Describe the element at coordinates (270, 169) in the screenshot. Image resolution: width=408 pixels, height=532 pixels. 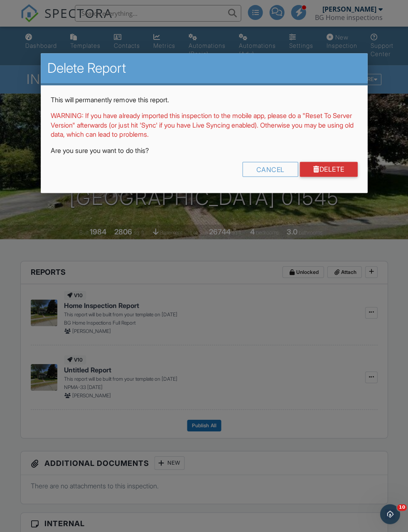
I see `div: Cancel` at that location.